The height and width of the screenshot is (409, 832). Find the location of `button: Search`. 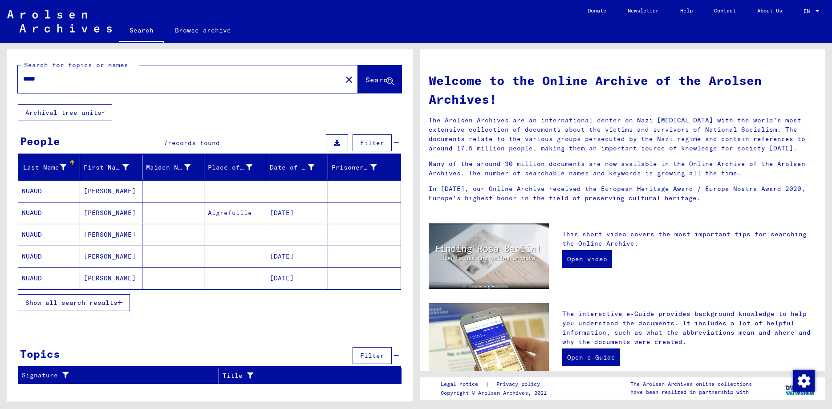

button: Search is located at coordinates (380, 79).